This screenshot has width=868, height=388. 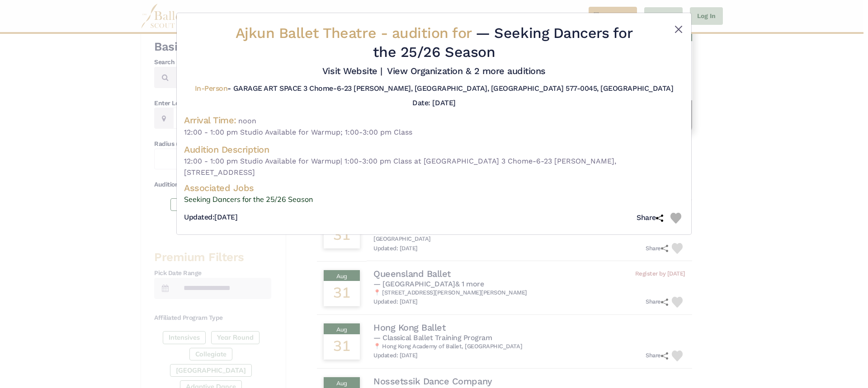 I want to click on h4: Audition Description, so click(x=434, y=150).